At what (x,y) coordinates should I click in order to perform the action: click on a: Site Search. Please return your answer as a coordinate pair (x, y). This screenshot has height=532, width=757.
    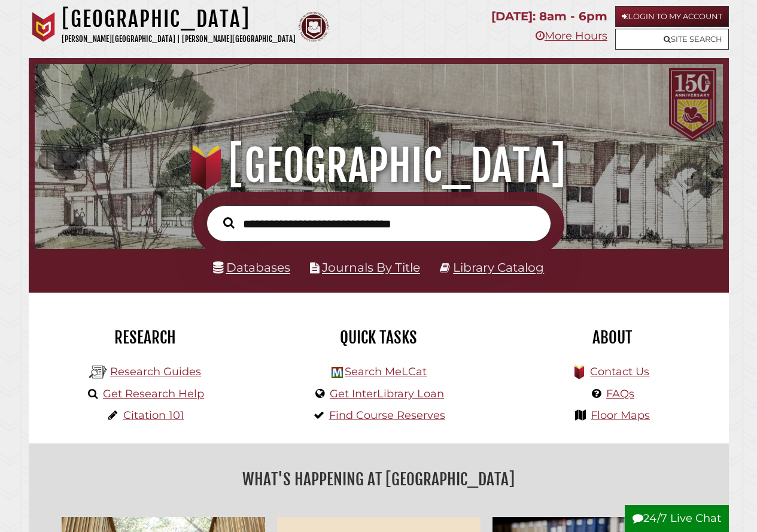
    Looking at the image, I should click on (672, 39).